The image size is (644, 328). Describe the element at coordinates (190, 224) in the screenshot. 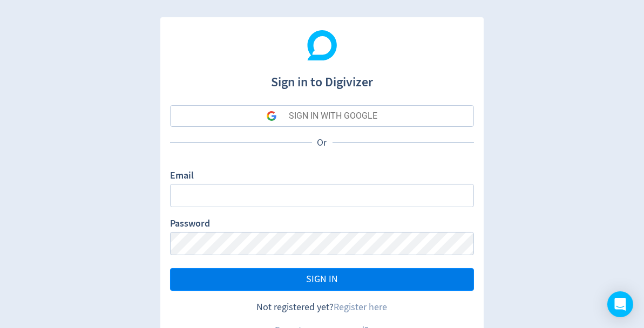

I see `label: Password` at that location.